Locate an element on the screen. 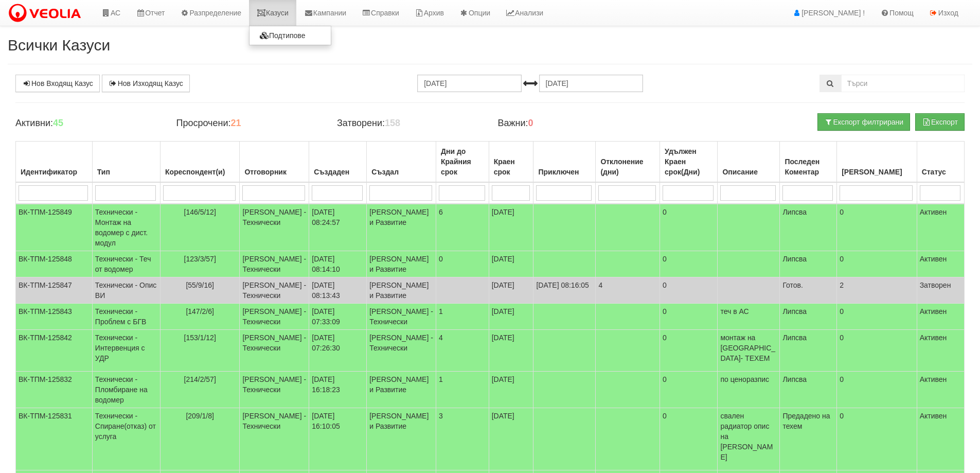  th: Идентификатор: No sort applied, activate to apply an ascending sort is located at coordinates (54, 162).